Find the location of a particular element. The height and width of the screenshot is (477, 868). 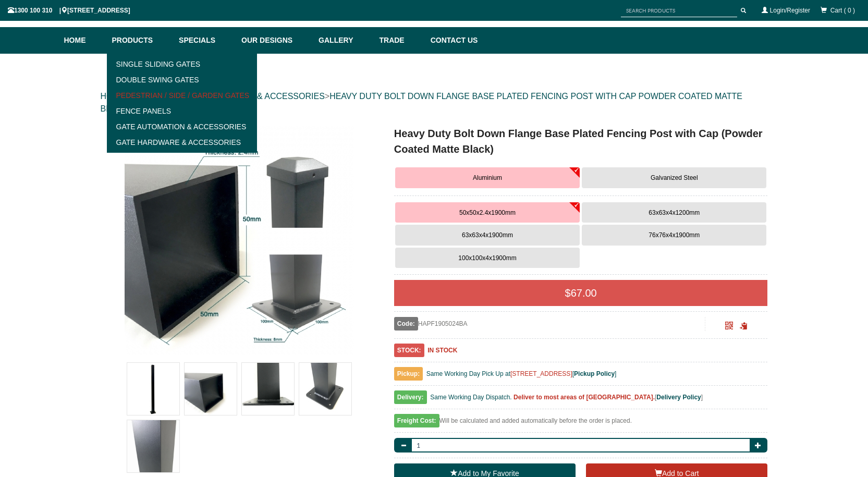

span: 50x50x2.4x1900mm is located at coordinates (487, 213).